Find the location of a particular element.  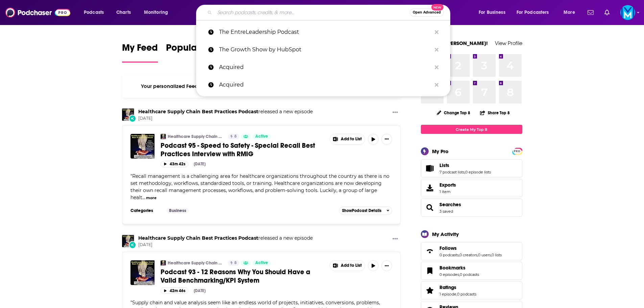

p: The EntreLeadership Podcast is located at coordinates (325, 32).